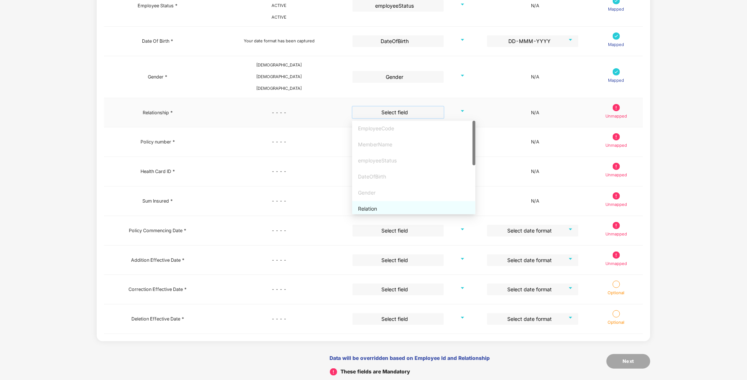 This screenshot has width=747, height=380. What do you see at coordinates (398, 6) in the screenshot?
I see `span: employeeStatus` at bounding box center [398, 6].